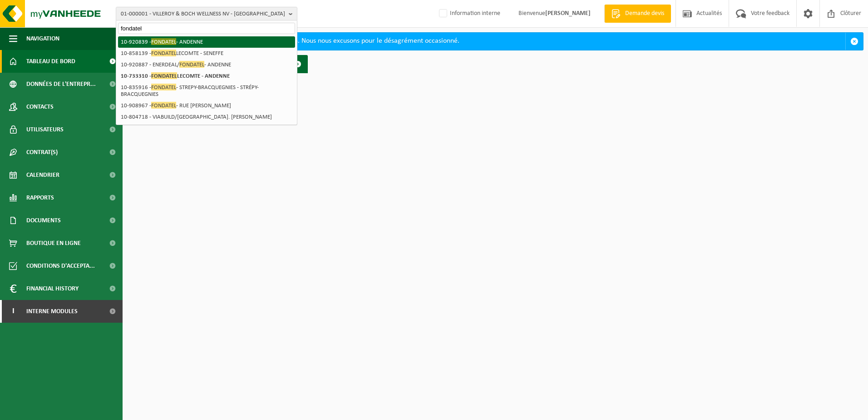  I want to click on span: Conditions d'accepta..., so click(61, 265).